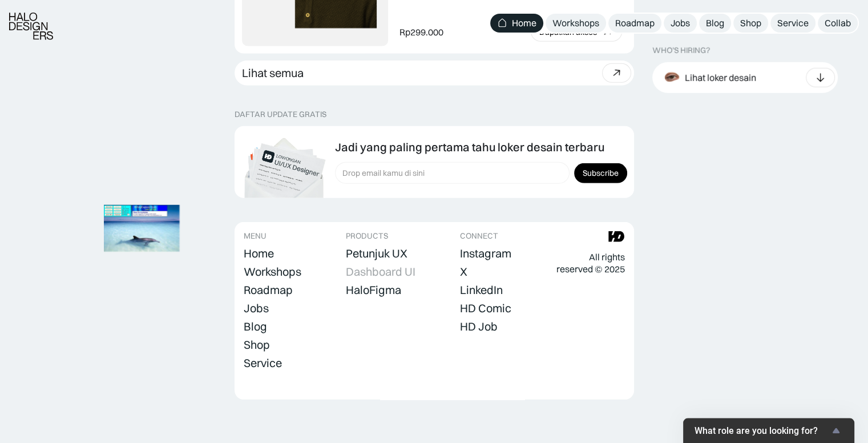  Describe the element at coordinates (479, 326) in the screenshot. I see `a: HD Job` at that location.